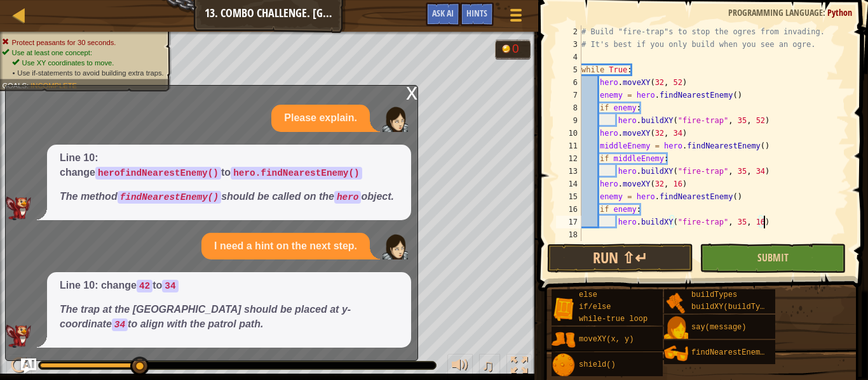 The width and height of the screenshot is (868, 380). Describe the element at coordinates (613, 319) in the screenshot. I see `span: while-true loop` at that location.